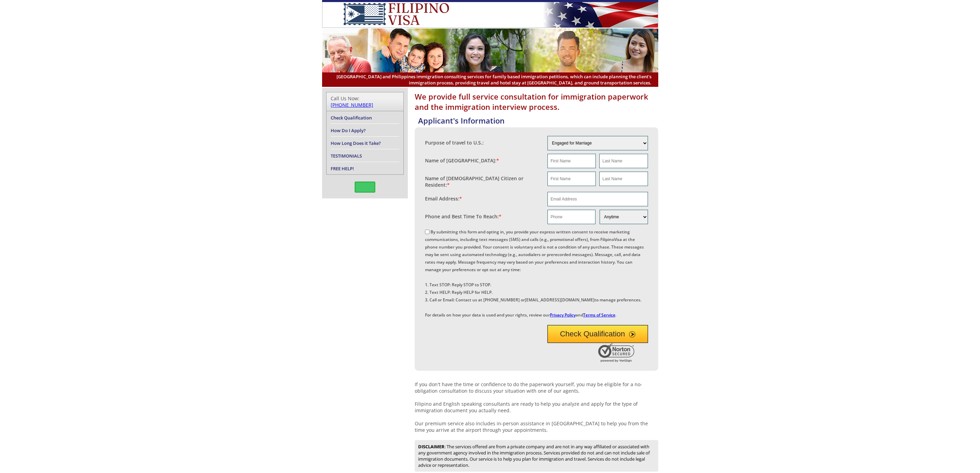 Image resolution: width=980 pixels, height=473 pixels. What do you see at coordinates (535, 273) in the screenshot?
I see `label: By submitting this form and opting in, you provide your express written consent to receive market...` at bounding box center [535, 273].